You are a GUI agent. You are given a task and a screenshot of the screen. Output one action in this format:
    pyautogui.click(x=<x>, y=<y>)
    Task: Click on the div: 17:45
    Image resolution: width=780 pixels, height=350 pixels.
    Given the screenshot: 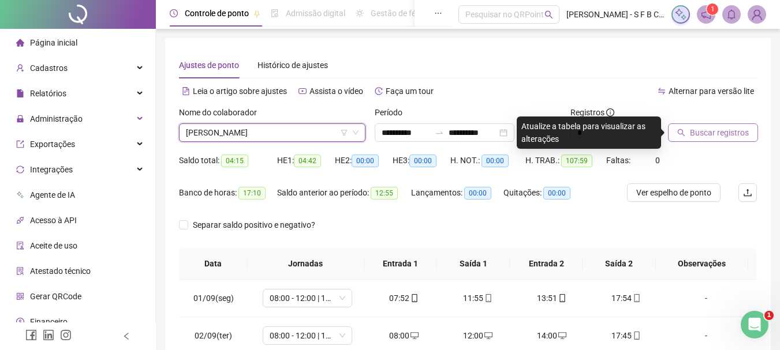 What is the action you would take?
    pyautogui.click(x=625, y=336)
    